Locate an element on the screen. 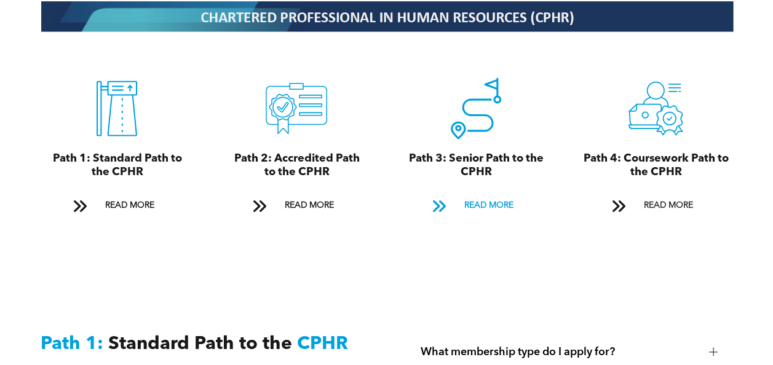  span: Path 1: is located at coordinates (72, 344).